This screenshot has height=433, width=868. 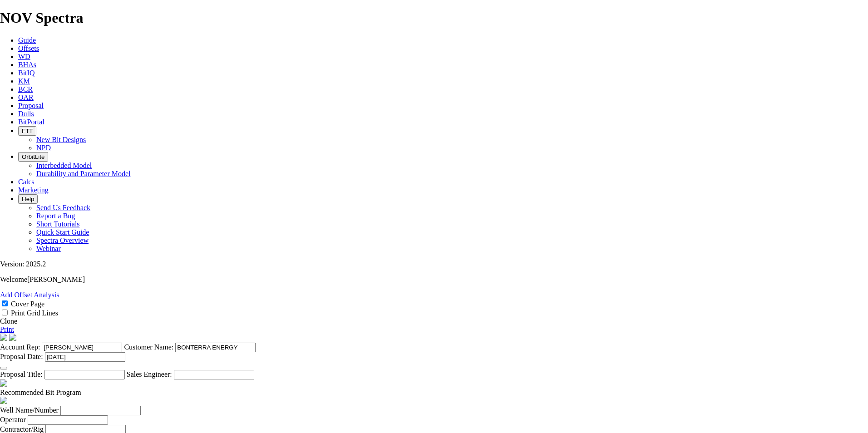 What do you see at coordinates (149, 347) in the screenshot?
I see `label: Customer Name:` at bounding box center [149, 347].